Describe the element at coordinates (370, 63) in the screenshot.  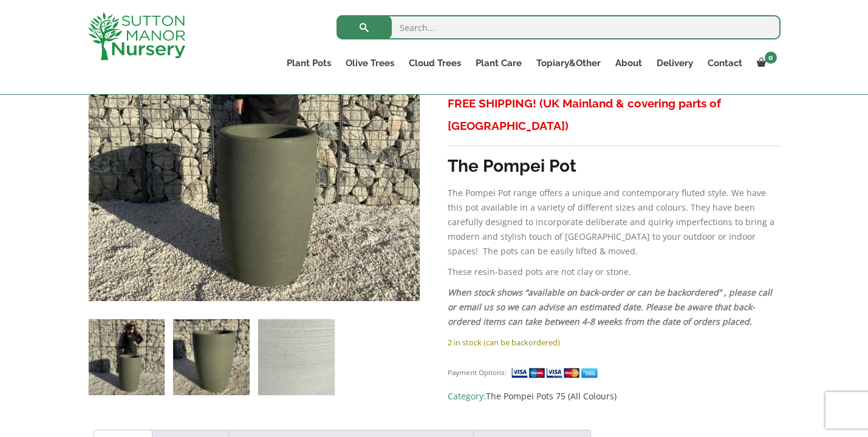
I see `a: Olive Trees` at that location.